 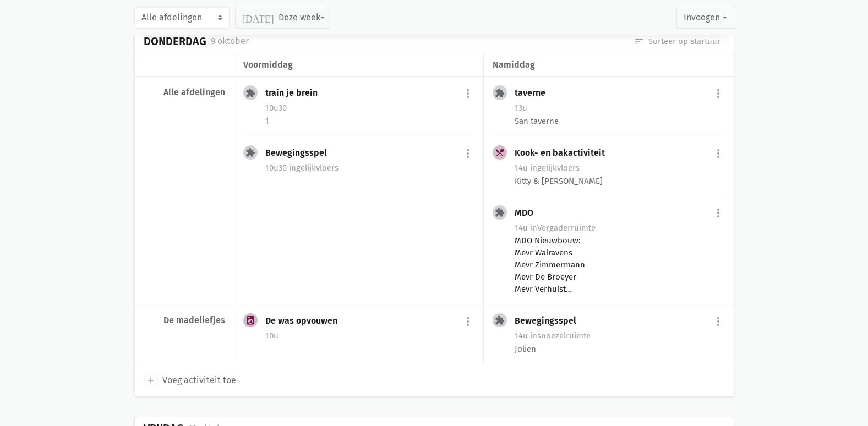 I want to click on button: Deze week, so click(x=282, y=17).